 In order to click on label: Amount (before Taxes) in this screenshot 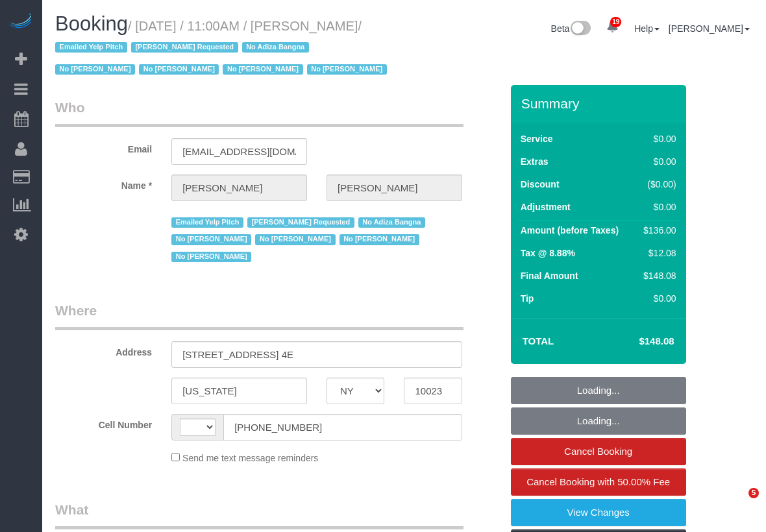, I will do `click(569, 230)`.